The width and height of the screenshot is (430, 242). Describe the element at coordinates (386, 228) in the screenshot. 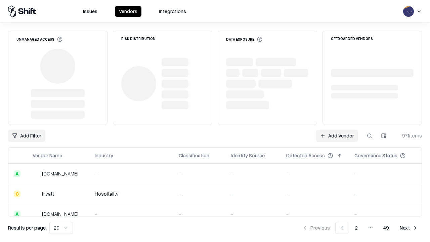

I see `button: 49` at that location.